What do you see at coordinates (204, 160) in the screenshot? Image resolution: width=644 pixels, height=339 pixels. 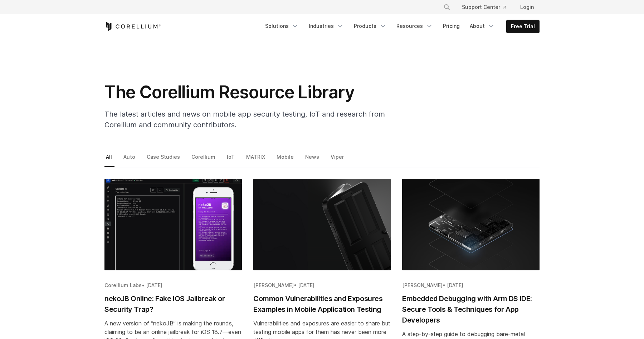 I see `a: Corellium` at bounding box center [204, 160].